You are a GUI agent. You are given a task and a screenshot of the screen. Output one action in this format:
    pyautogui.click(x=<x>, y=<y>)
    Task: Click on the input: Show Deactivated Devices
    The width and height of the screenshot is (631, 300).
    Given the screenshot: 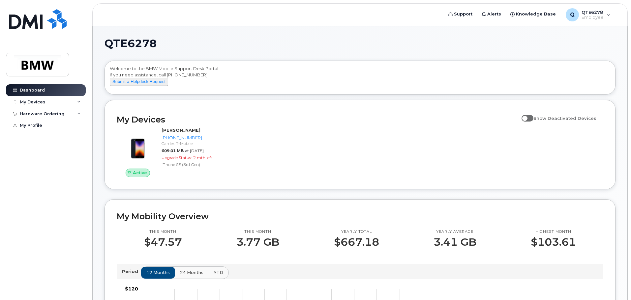 What is the action you would take?
    pyautogui.click(x=524, y=115)
    